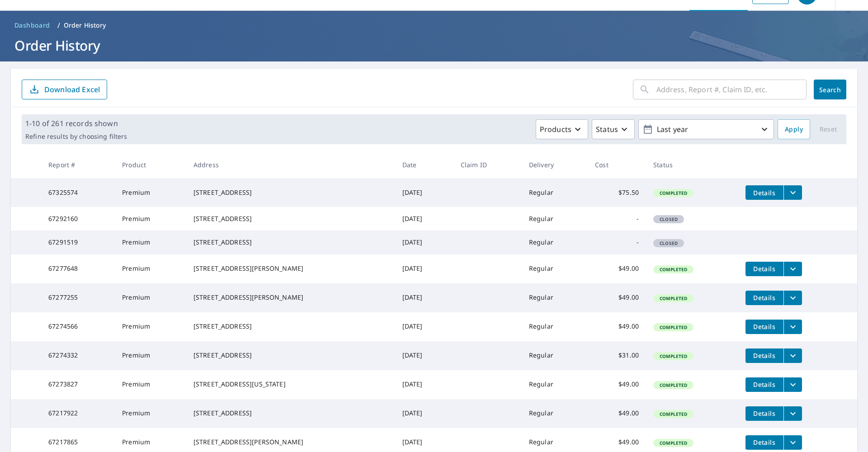 The width and height of the screenshot is (868, 452). I want to click on button: Search, so click(830, 90).